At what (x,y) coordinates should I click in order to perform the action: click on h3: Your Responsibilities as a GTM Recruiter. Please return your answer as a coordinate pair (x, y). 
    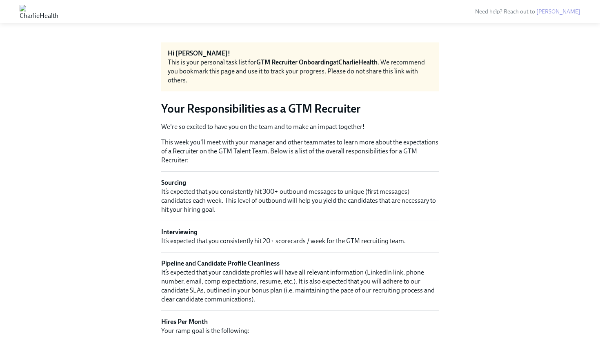
    Looking at the image, I should click on (300, 109).